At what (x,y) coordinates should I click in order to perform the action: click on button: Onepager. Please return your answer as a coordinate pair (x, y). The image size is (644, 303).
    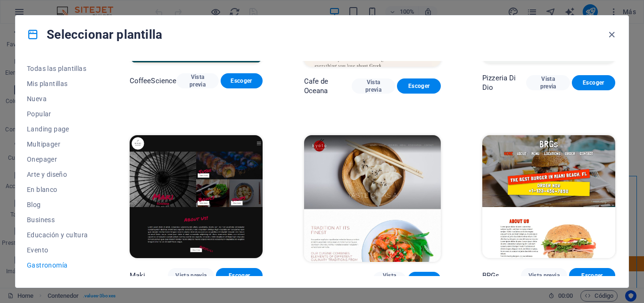
    Looking at the image, I should click on (58, 159).